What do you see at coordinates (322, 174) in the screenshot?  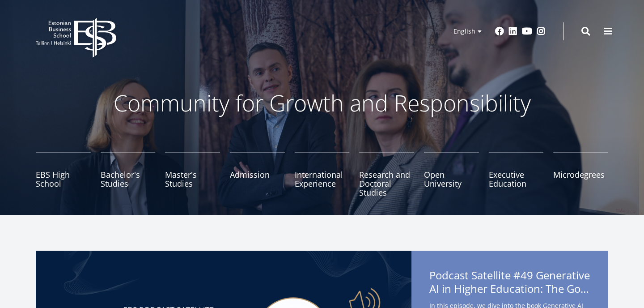 I see `a: International Experience` at bounding box center [322, 174].